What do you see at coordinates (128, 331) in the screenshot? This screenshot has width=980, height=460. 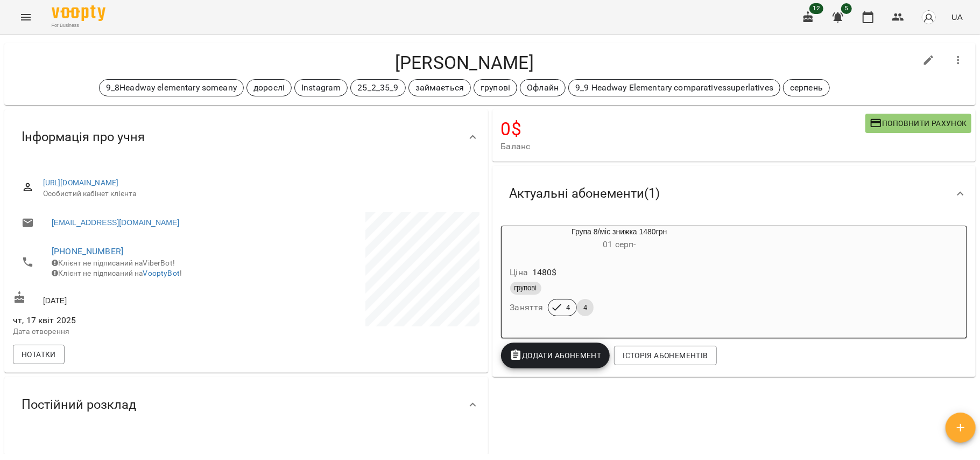 I see `p: Дата створення` at bounding box center [128, 331].